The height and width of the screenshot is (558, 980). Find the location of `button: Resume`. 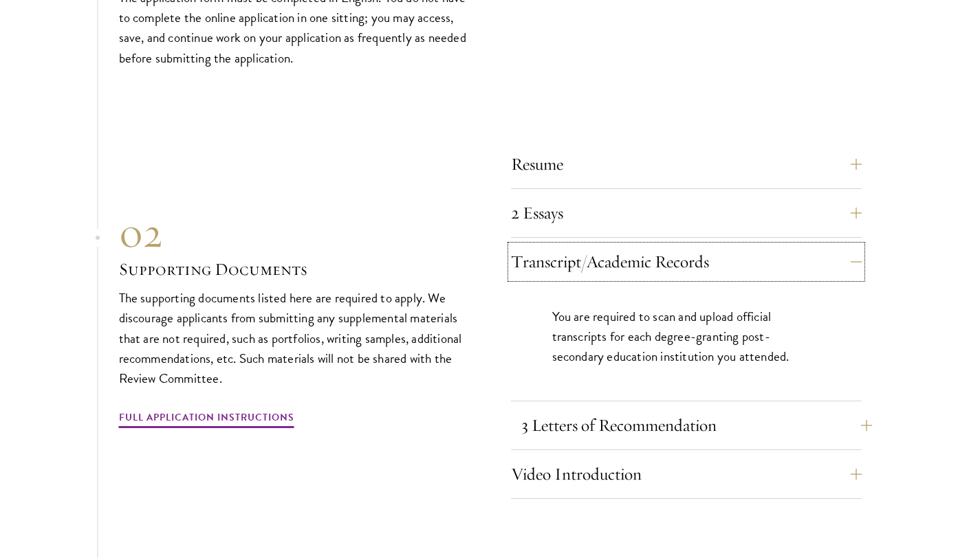

button: Resume is located at coordinates (686, 165).